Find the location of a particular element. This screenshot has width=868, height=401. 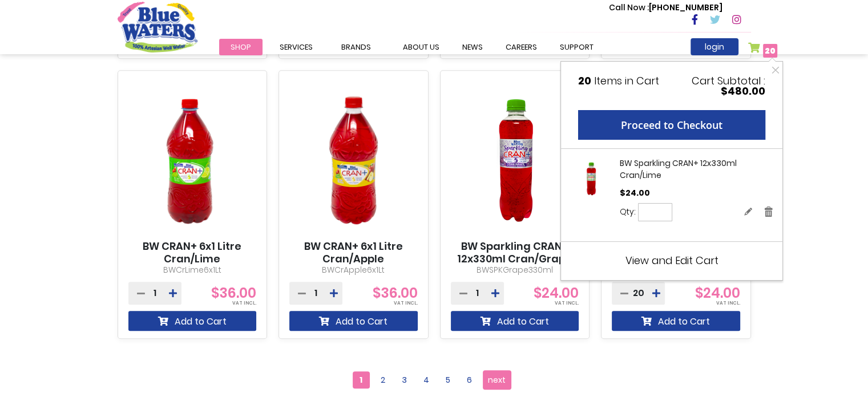

a: about us is located at coordinates (421, 47).